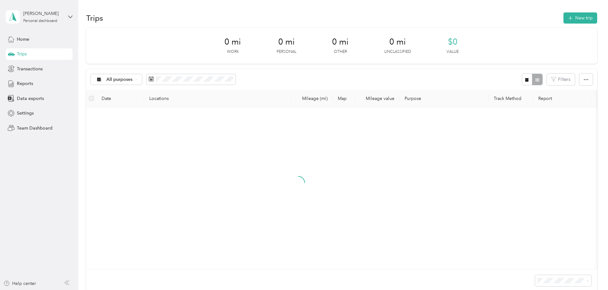 This screenshot has height=290, width=608. I want to click on th: Locations, so click(217, 98).